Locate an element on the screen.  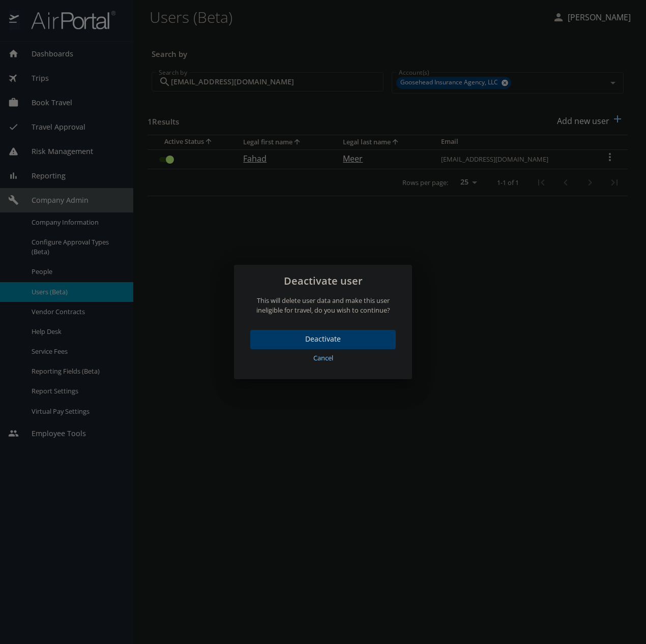
button: Cancel is located at coordinates (323, 358).